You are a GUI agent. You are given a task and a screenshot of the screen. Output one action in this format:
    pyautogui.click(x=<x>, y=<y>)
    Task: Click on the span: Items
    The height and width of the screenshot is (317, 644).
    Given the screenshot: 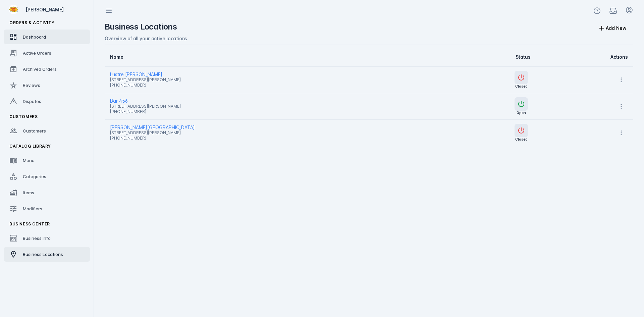 What is the action you would take?
    pyautogui.click(x=29, y=192)
    